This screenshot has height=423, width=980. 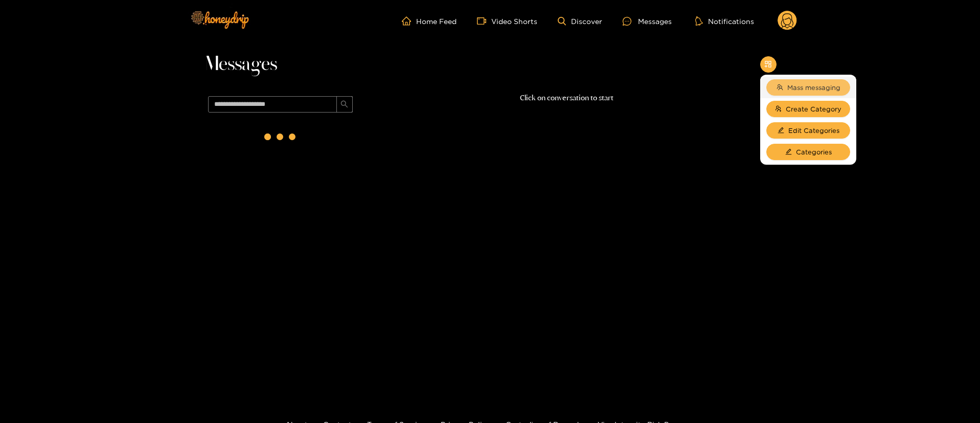 I want to click on span: Messages, so click(x=240, y=65).